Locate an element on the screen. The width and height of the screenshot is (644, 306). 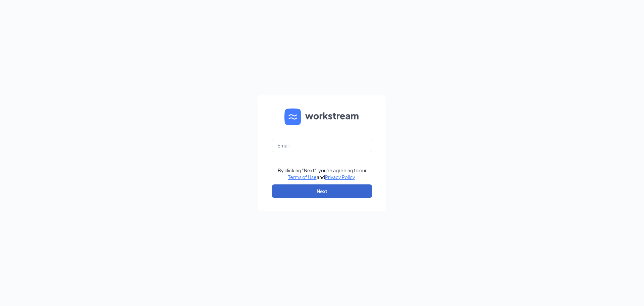
input: Email is located at coordinates (322, 146).